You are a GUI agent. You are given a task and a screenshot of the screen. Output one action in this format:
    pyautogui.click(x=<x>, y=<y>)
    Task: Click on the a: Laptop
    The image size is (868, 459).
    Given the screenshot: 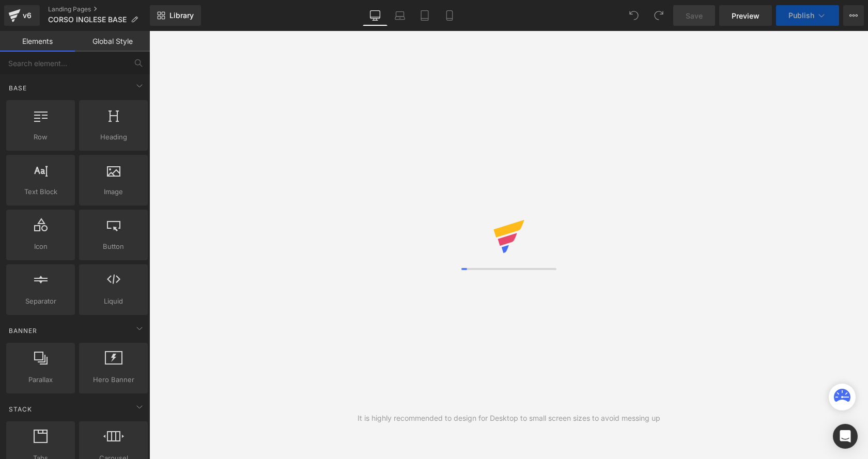 What is the action you would take?
    pyautogui.click(x=400, y=15)
    